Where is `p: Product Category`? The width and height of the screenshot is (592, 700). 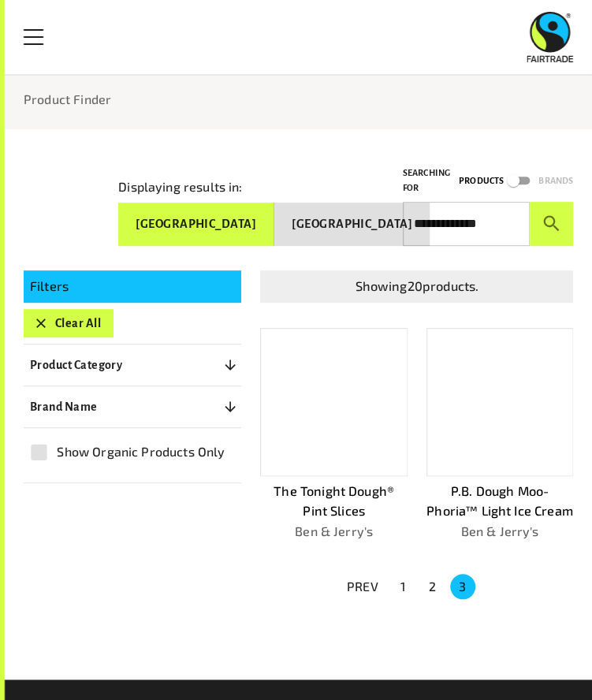
p: Product Category is located at coordinates (76, 365).